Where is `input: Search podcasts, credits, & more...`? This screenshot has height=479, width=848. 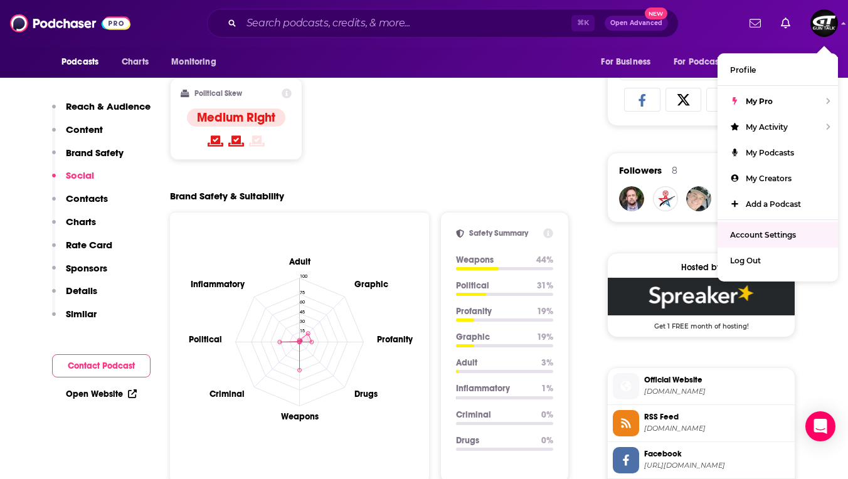
input: Search podcasts, credits, & more... is located at coordinates (406, 23).